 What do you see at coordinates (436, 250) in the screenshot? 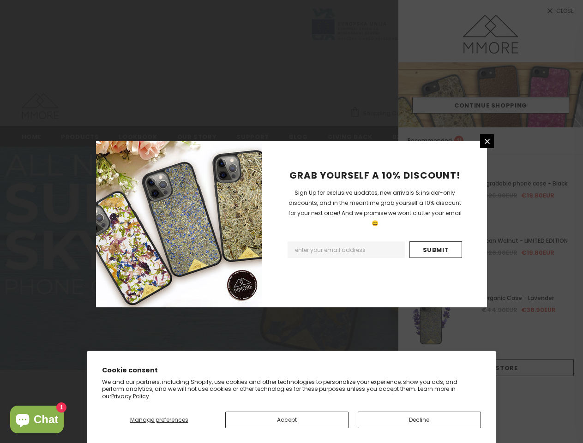
I see `input: Submit` at bounding box center [436, 250].